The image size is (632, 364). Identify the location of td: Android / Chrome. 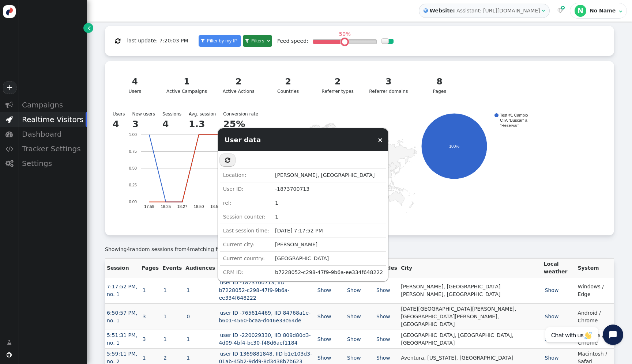
(594, 317).